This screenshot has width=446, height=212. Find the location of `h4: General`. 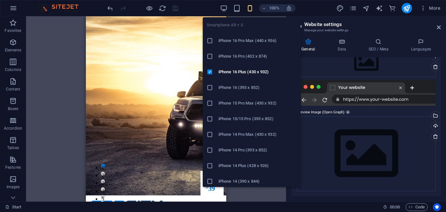

h4: General is located at coordinates (309, 45).